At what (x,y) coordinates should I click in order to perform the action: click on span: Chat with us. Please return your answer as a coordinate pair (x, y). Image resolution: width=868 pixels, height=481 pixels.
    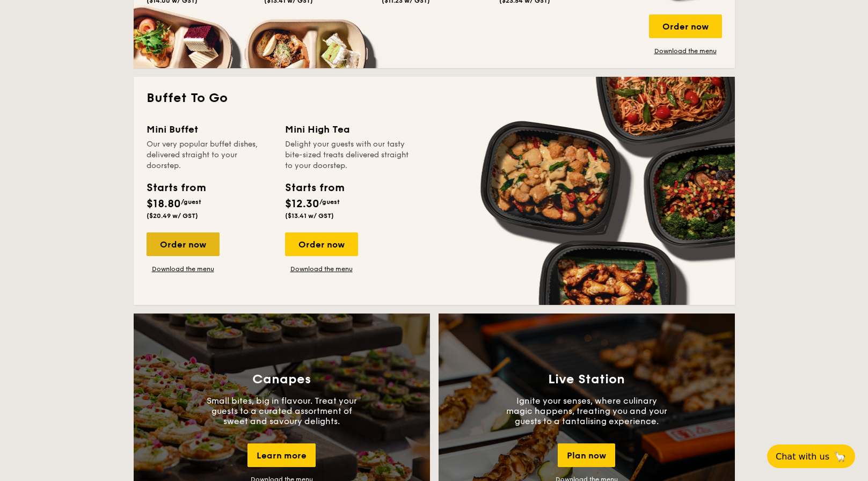
    Looking at the image, I should click on (803, 456).